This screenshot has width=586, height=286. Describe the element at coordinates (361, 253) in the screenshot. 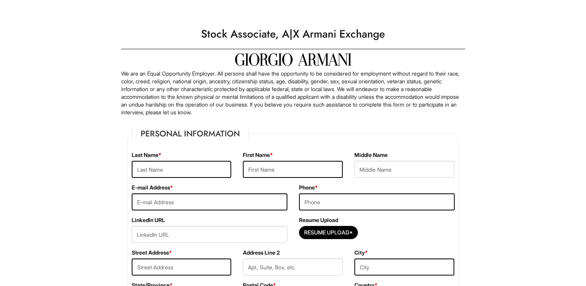

I see `label: City` at that location.